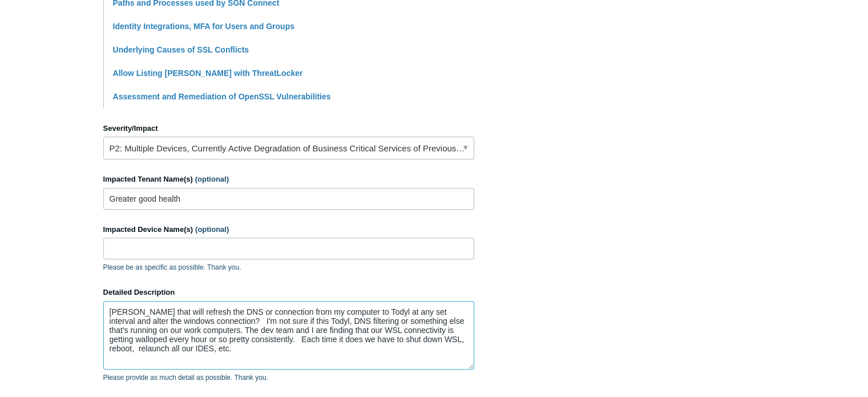  I want to click on label: Detailed Description, so click(289, 292).